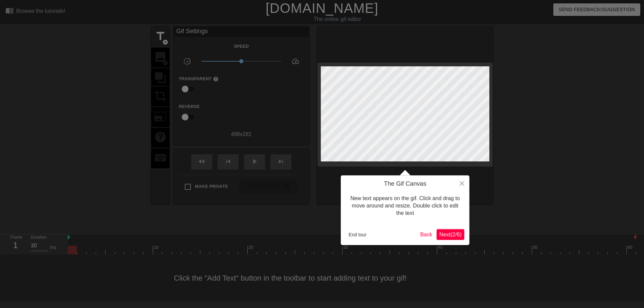  Describe the element at coordinates (462, 183) in the screenshot. I see `button: Close` at that location.